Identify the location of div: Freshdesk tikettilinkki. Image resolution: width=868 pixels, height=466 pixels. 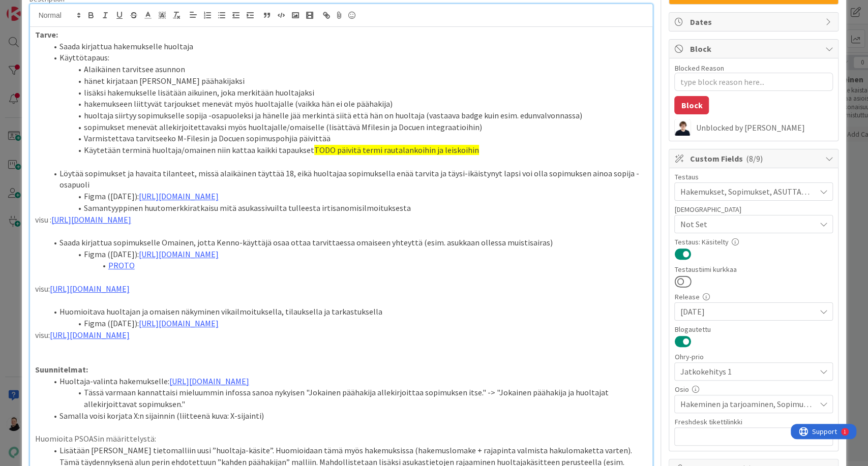
(753, 422).